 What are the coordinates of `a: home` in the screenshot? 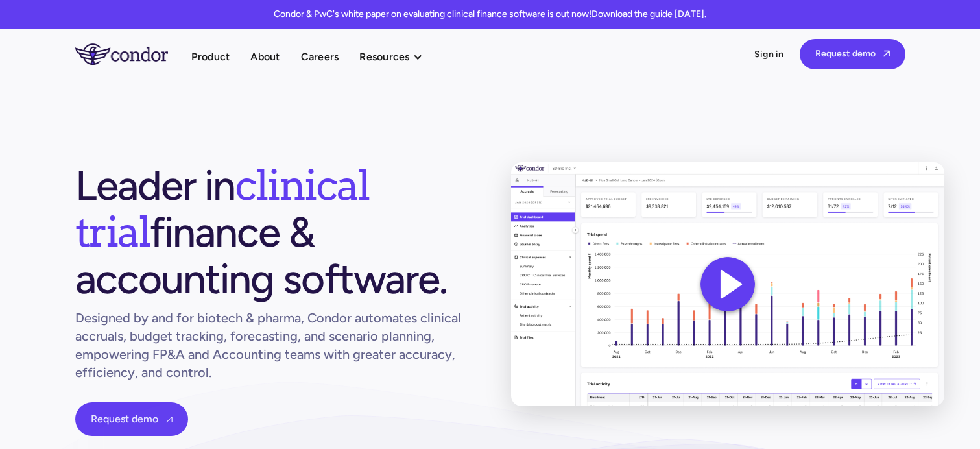 It's located at (133, 54).